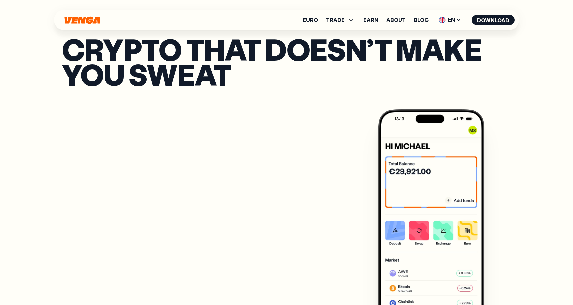 The width and height of the screenshot is (573, 305). I want to click on a: About, so click(396, 20).